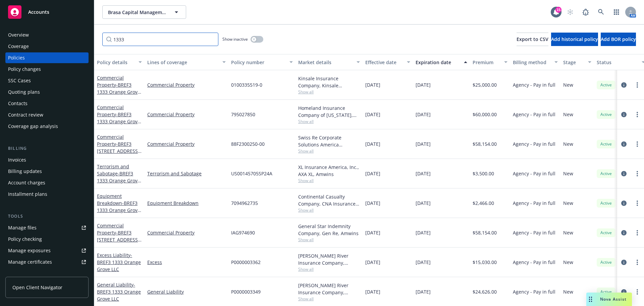  Describe the element at coordinates (533, 39) in the screenshot. I see `span: Export to CSV` at that location.